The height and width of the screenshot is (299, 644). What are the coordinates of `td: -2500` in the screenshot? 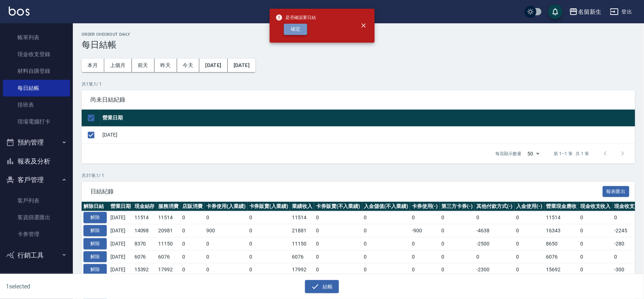 It's located at (494, 244).